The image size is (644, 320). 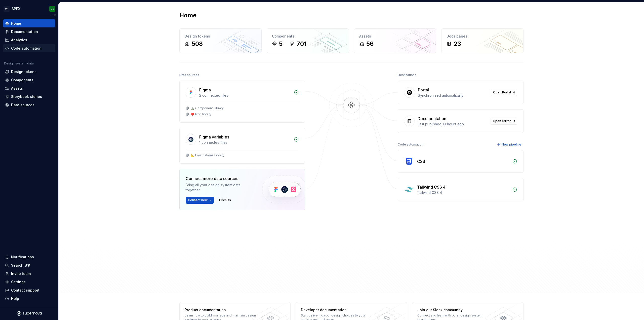 I want to click on button: Dismiss, so click(x=225, y=200).